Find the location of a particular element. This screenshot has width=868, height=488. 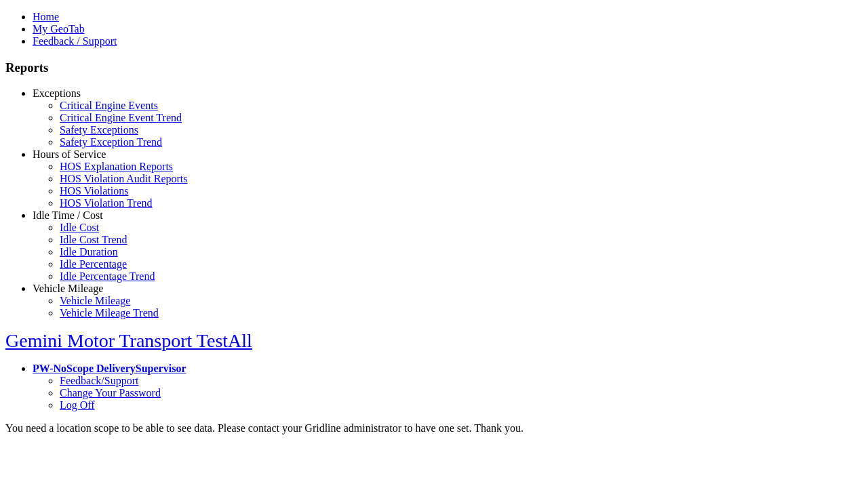

a: Critical Engine Events is located at coordinates (108, 105).